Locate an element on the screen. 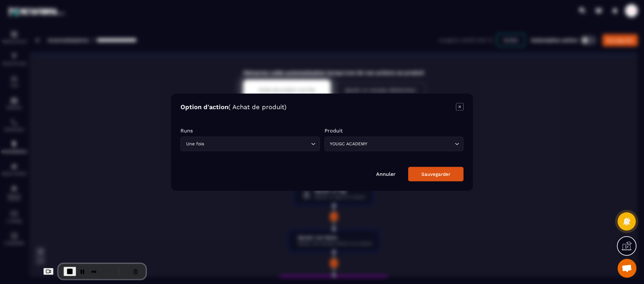 The height and width of the screenshot is (284, 644). a: Ouvrir le chat is located at coordinates (627, 268).